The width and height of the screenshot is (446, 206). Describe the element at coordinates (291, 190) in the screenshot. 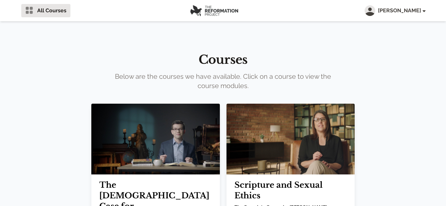

I see `h2: Scripture and Sexual Ethics` at that location.